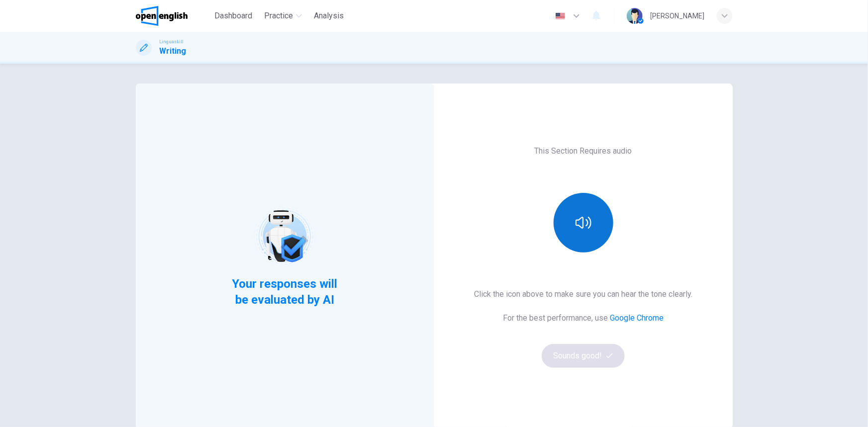  I want to click on a: Dashboard, so click(233, 16).